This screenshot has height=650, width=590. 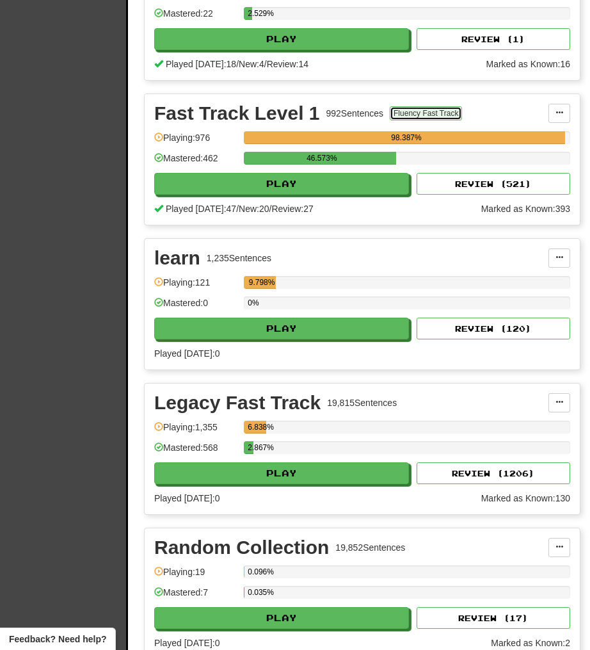 What do you see at coordinates (494, 473) in the screenshot?
I see `button: Review (1206)` at bounding box center [494, 473].